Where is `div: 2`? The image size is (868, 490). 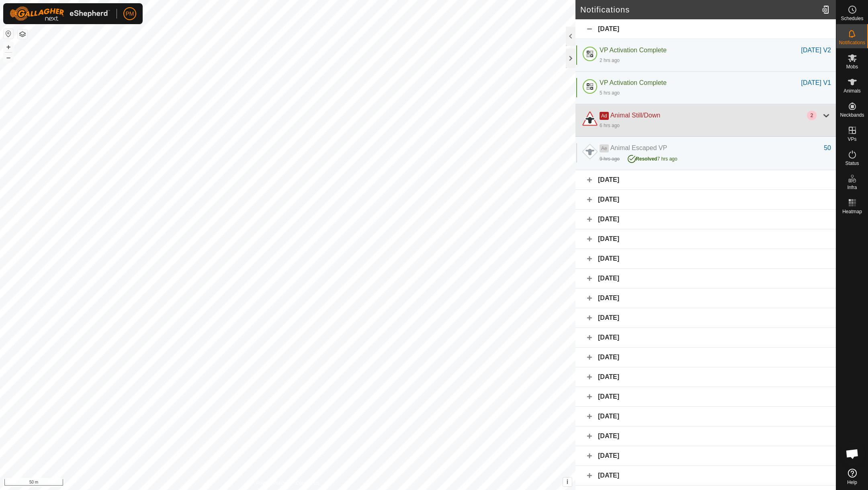
div: 2 is located at coordinates (812, 116).